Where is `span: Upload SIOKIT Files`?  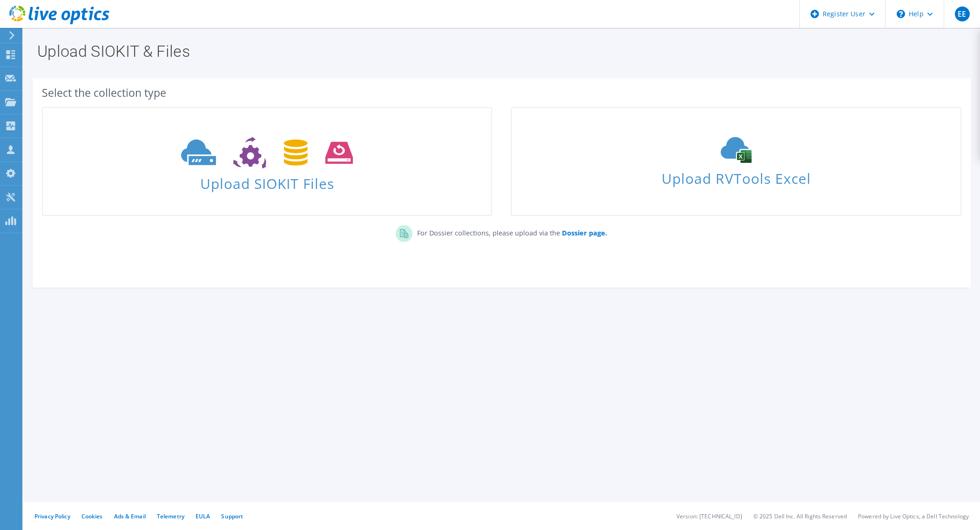 span: Upload SIOKIT Files is located at coordinates (267, 181).